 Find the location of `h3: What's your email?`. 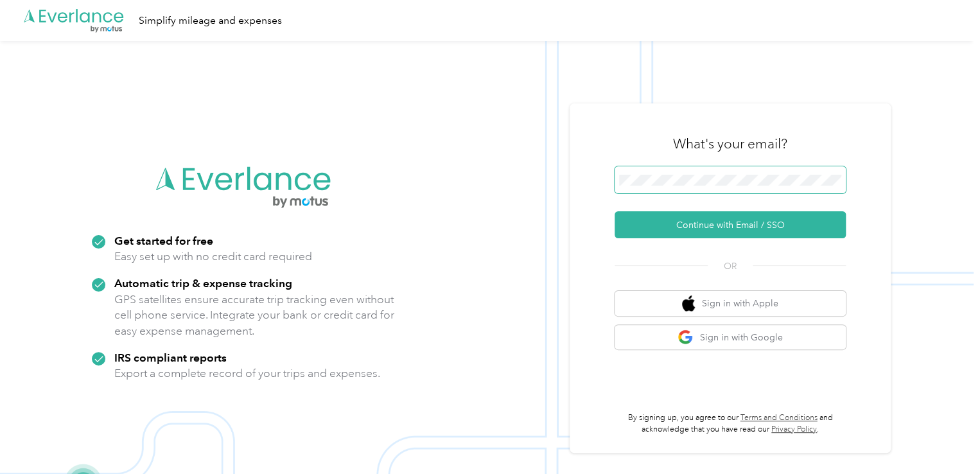

h3: What's your email? is located at coordinates (730, 143).